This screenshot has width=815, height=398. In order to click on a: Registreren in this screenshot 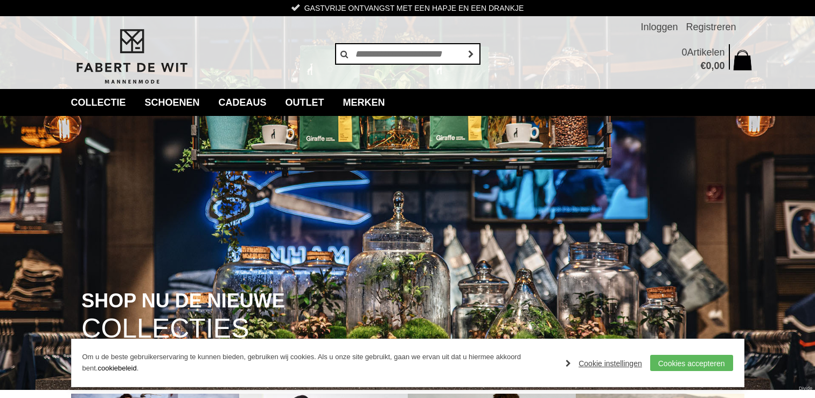, I will do `click(711, 27)`.